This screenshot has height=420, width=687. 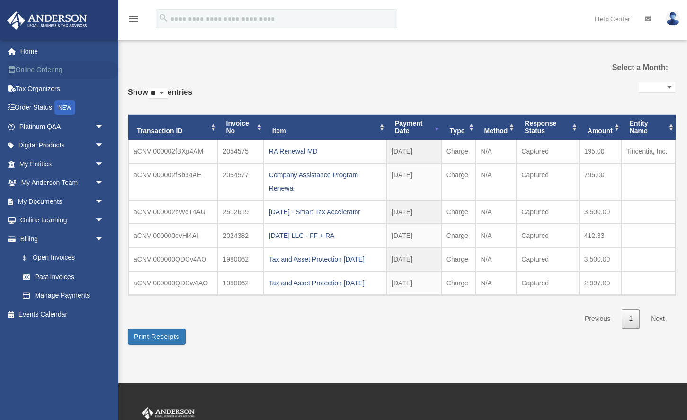 What do you see at coordinates (600, 151) in the screenshot?
I see `td: 195.00` at bounding box center [600, 151].